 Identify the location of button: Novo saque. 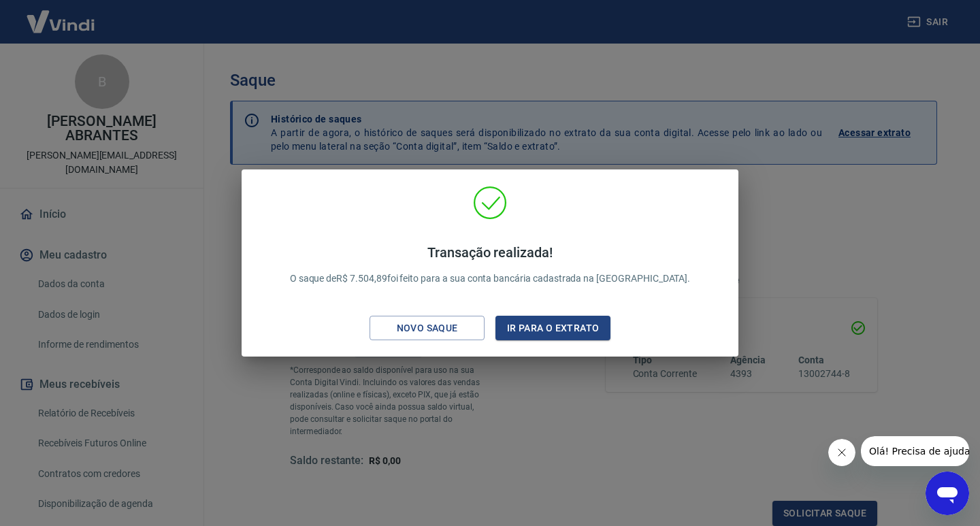
(426, 328).